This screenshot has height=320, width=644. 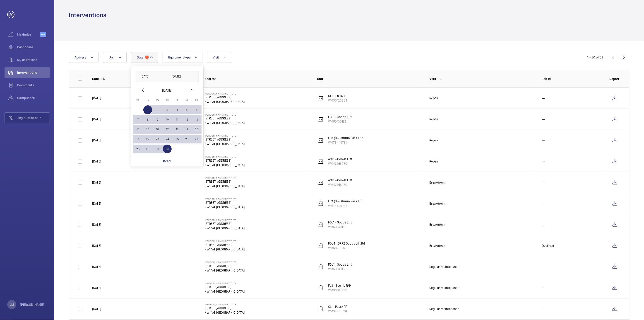 I want to click on p: WM96849910, so click(x=340, y=290).